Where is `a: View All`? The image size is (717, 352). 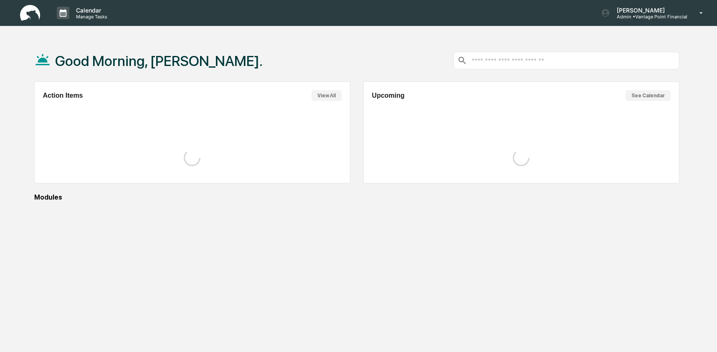 a: View All is located at coordinates (327, 96).